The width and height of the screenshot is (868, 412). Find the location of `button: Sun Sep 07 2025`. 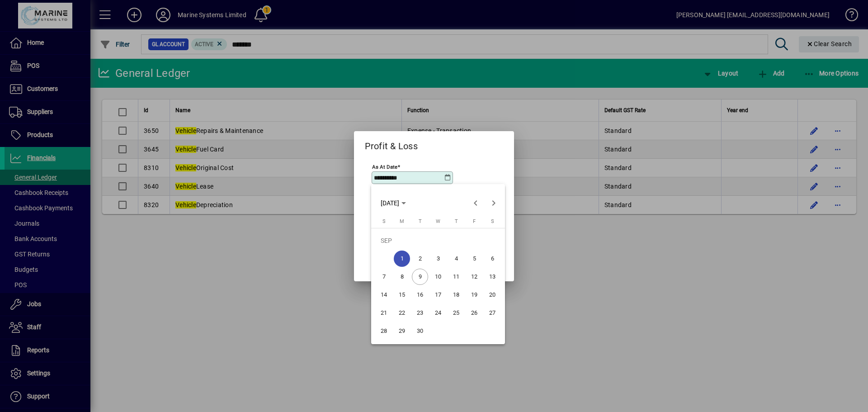

button: Sun Sep 07 2025 is located at coordinates (384, 277).